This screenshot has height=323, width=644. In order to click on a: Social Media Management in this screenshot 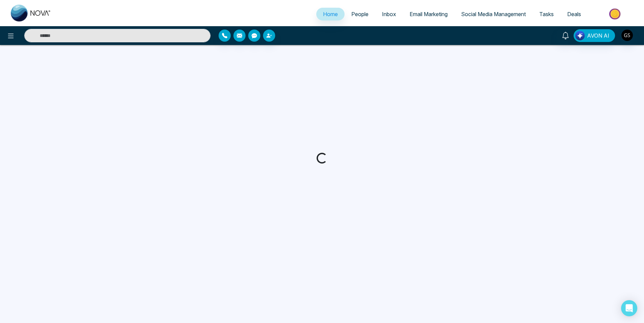, I will do `click(493, 14)`.